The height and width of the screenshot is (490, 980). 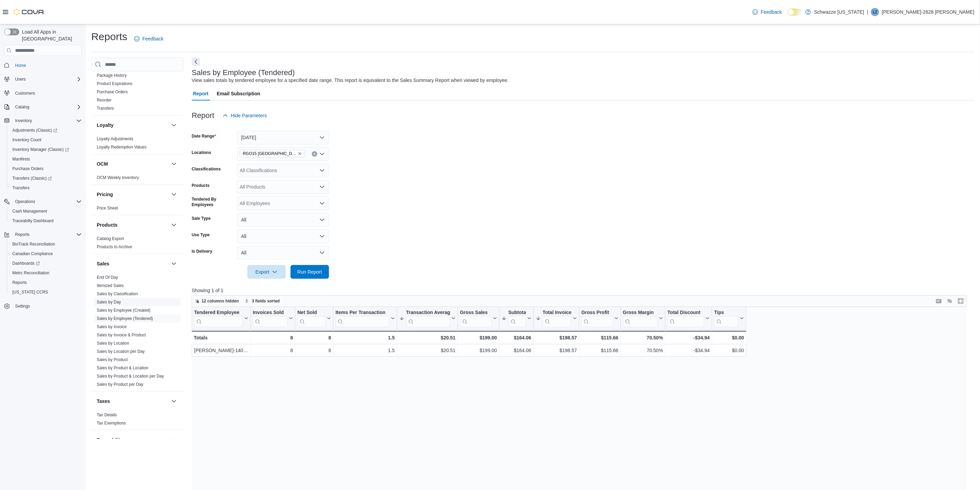 I want to click on a: Canadian Compliance, so click(x=33, y=254).